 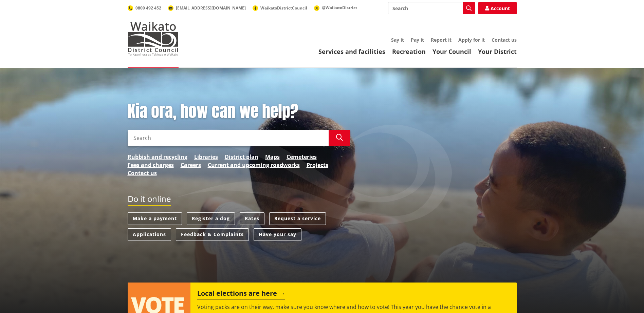 What do you see at coordinates (158, 157) in the screenshot?
I see `a: Rubbish and recycling` at bounding box center [158, 157].